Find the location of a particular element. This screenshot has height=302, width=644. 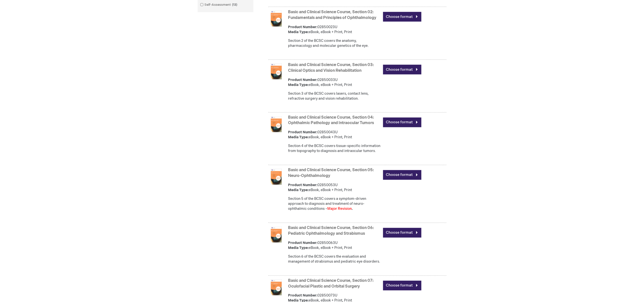

div: 02850043U eBook, eBook + Print, Print is located at coordinates (334, 135).